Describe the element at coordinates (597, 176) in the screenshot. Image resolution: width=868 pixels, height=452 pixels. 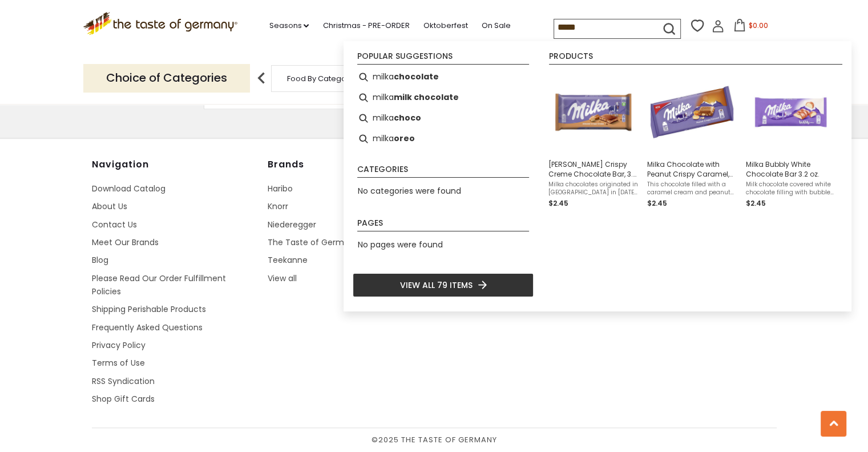
I see `div: Instant Search Results` at that location.